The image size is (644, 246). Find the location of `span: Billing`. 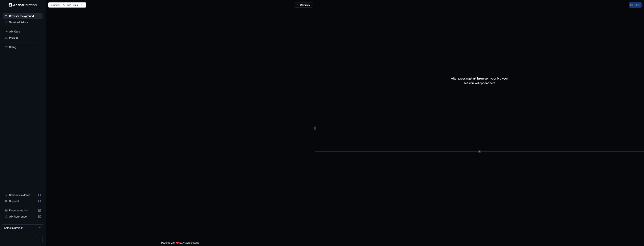

span: Billing is located at coordinates (25, 47).